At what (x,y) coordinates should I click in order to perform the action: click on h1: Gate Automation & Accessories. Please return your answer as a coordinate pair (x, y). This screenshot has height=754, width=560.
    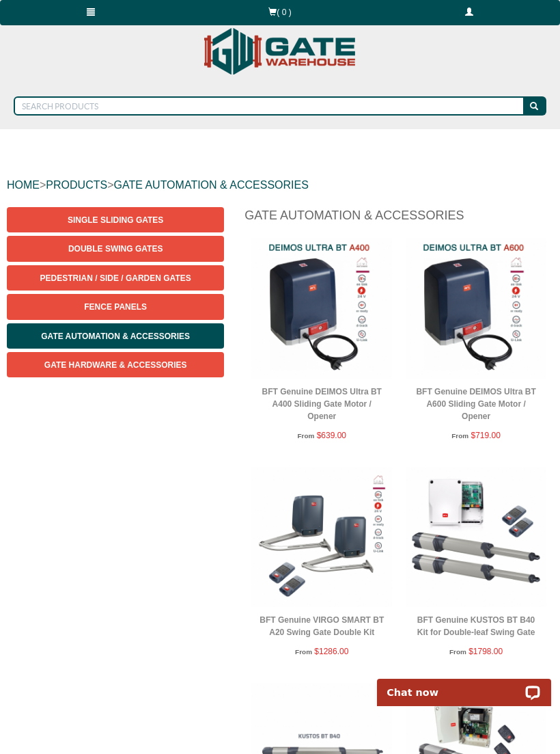
    Looking at the image, I should click on (399, 219).